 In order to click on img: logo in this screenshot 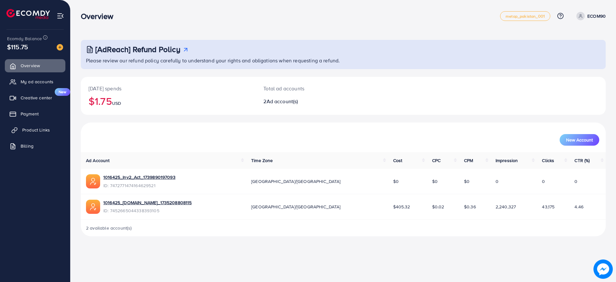, I will do `click(28, 14)`.